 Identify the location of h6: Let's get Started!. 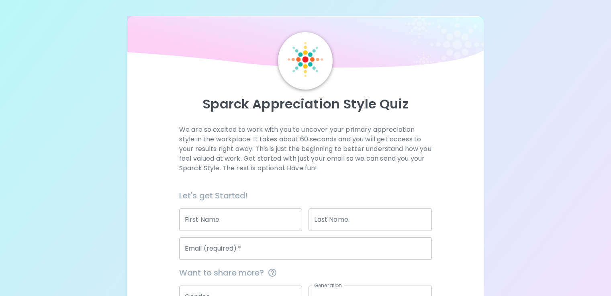
(305, 196).